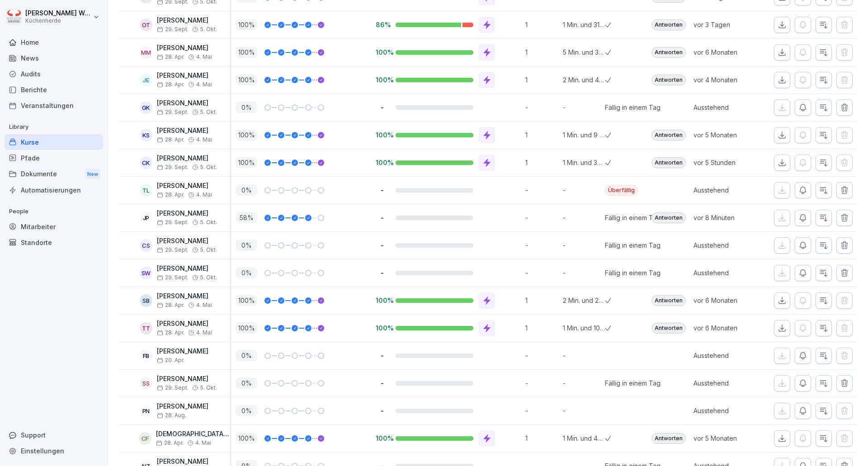  I want to click on p: 1 Min. und 31 Sek., so click(584, 24).